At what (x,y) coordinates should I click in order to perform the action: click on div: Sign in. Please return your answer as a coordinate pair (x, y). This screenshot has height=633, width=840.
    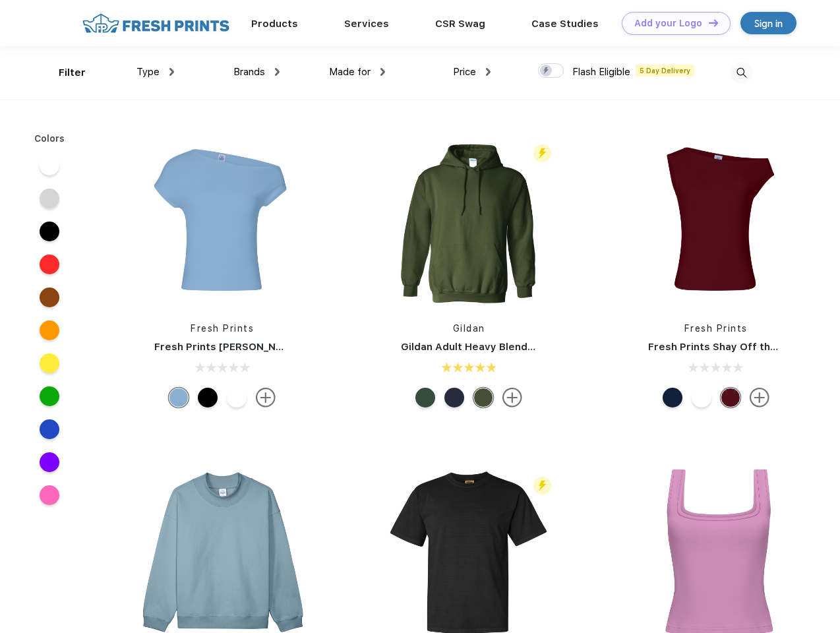
    Looking at the image, I should click on (768, 23).